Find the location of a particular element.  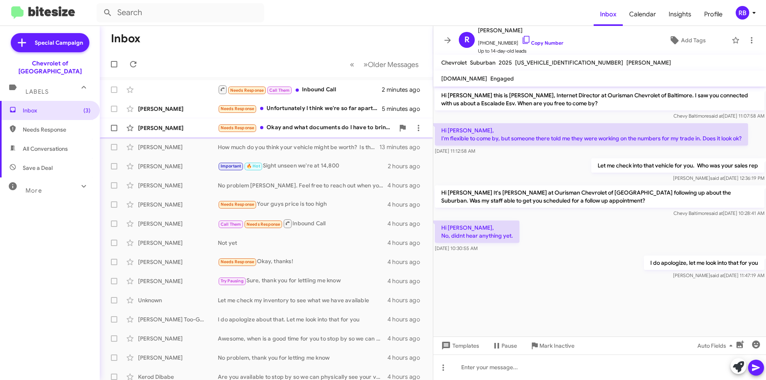

span: R is located at coordinates (467, 40).